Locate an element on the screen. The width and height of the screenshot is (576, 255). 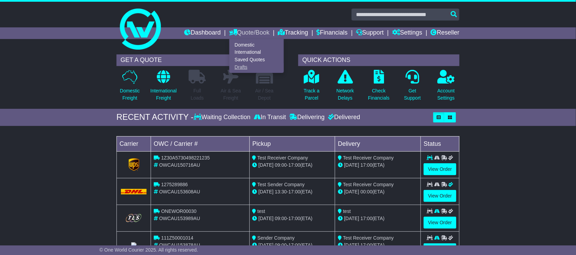
td: Pickup is located at coordinates (292, 144).